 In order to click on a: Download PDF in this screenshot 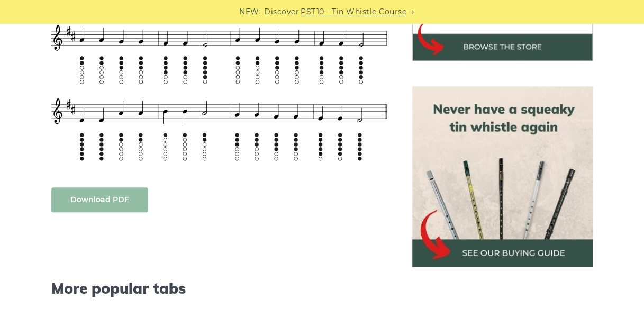, I will do `click(99, 199)`.